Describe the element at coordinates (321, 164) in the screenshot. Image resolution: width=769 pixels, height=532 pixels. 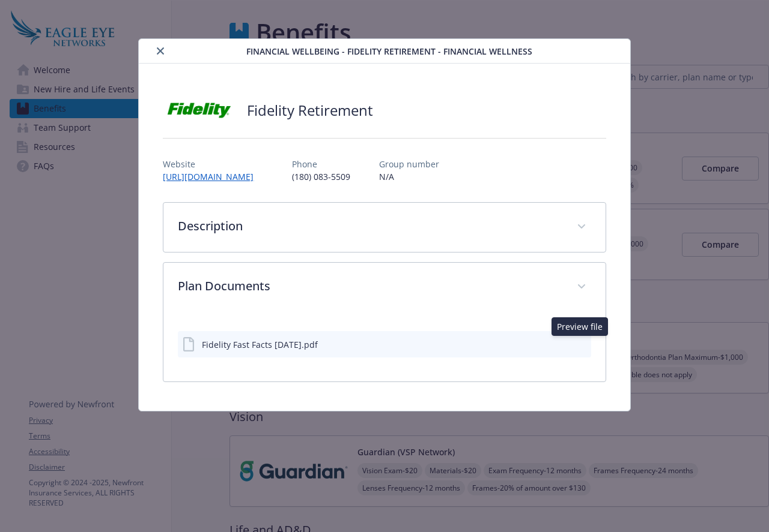
I see `p: Phone` at that location.